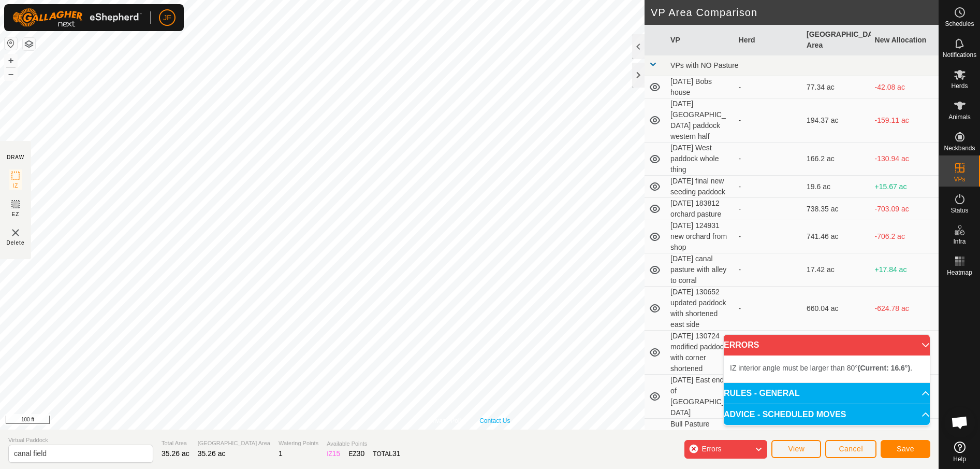  Describe the element at coordinates (447, 421) in the screenshot. I see `a: Privacy Policy` at that location.